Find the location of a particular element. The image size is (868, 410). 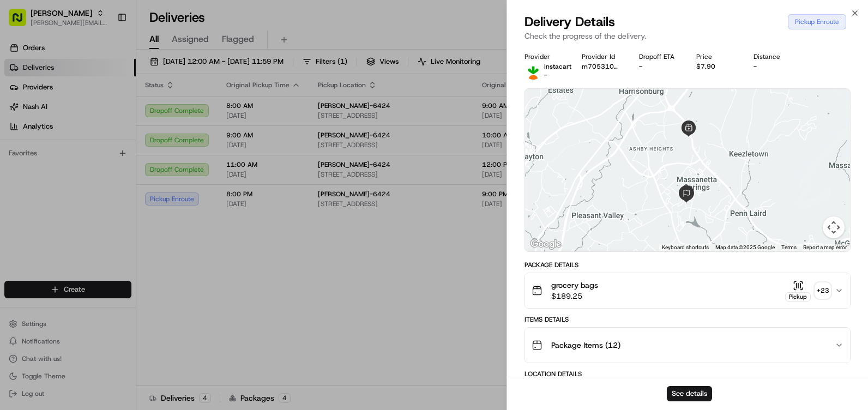

a: Open this area in Google Maps (opens a new window) is located at coordinates (546, 244).